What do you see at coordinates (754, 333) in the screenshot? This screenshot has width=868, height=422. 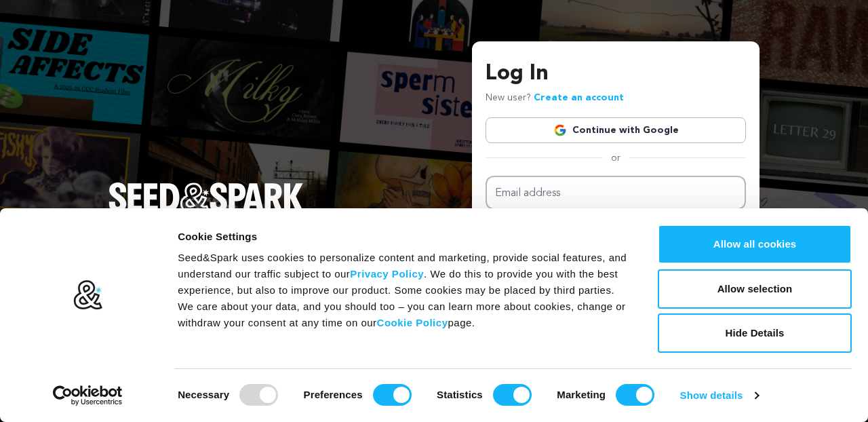 I see `button: Hide Details` at bounding box center [754, 333].